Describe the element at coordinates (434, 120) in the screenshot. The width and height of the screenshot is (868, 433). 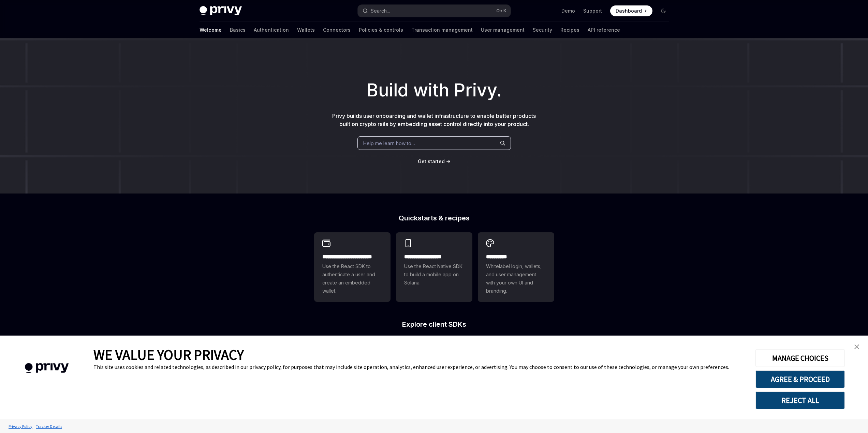
I see `span: Privy builds user onboarding and wallet infrastructure to enable better products built on crypto ...` at that location.